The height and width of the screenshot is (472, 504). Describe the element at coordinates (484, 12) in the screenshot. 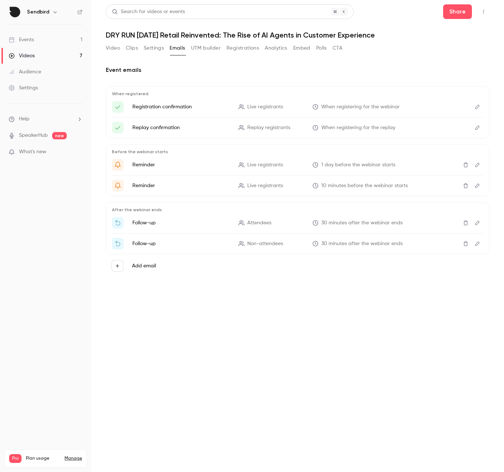

I see `button: Top Bar Actions` at that location.